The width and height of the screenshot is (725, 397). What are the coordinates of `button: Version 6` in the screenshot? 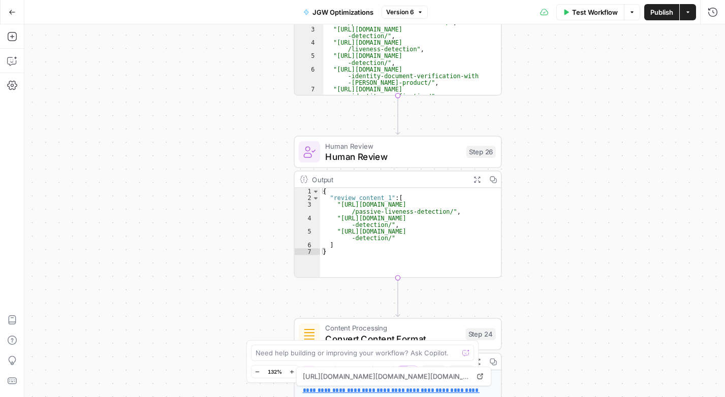 It's located at (404, 12).